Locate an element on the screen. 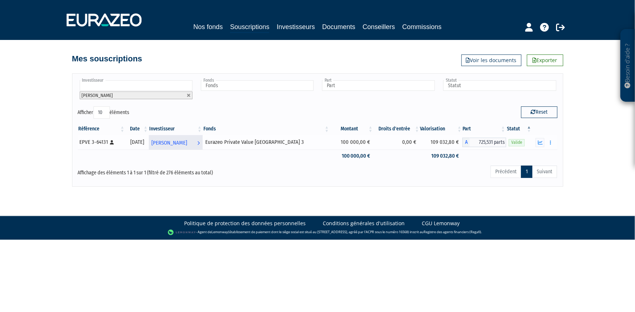  a: Commissions is located at coordinates (422, 27).